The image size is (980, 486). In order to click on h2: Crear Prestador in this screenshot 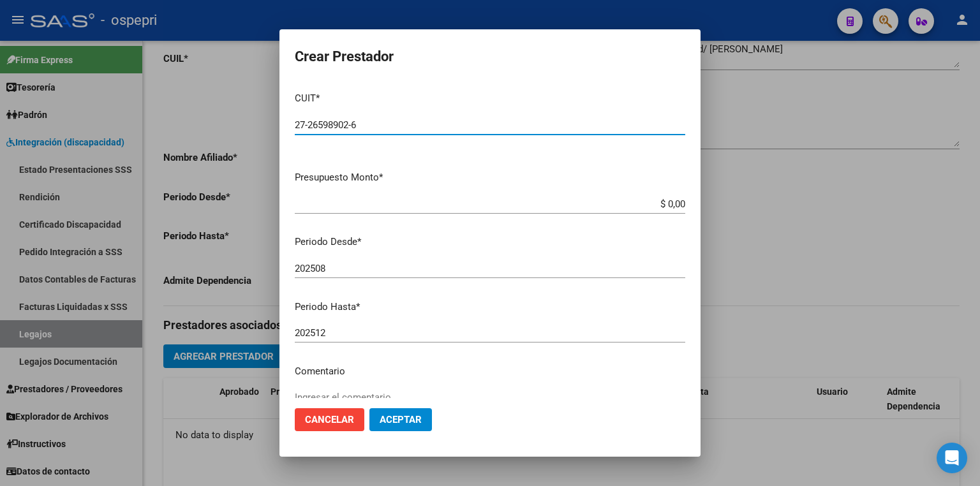, I will do `click(490, 57)`.